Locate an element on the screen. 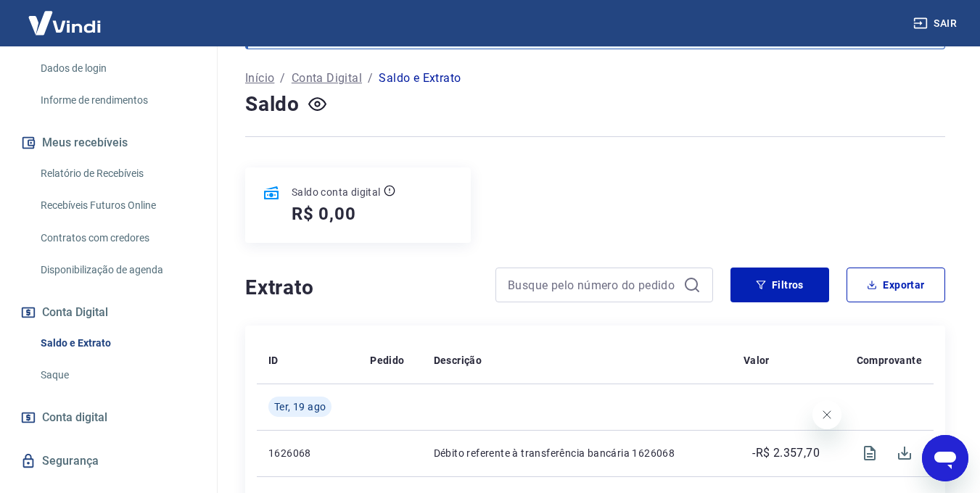 Image resolution: width=980 pixels, height=493 pixels. p: Conta Digital is located at coordinates (326, 78).